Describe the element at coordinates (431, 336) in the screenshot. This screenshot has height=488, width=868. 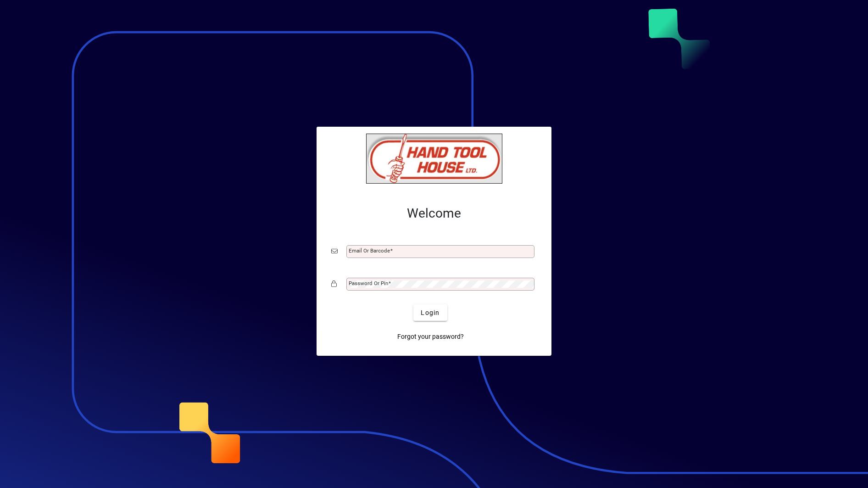
I see `span: Forgot your password?` at that location.